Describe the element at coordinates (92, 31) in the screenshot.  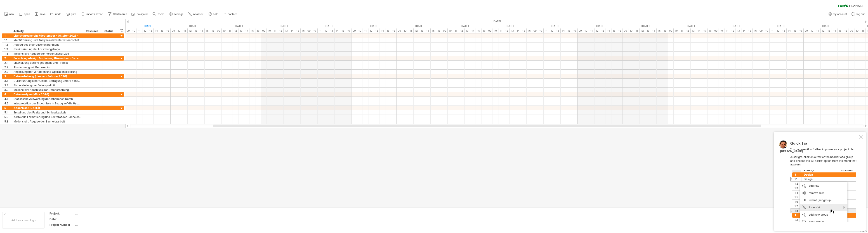
I see `div: Resource` at that location.